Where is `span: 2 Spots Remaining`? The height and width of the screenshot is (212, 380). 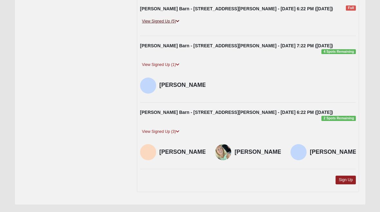 span: 2 Spots Remaining is located at coordinates (338, 119).